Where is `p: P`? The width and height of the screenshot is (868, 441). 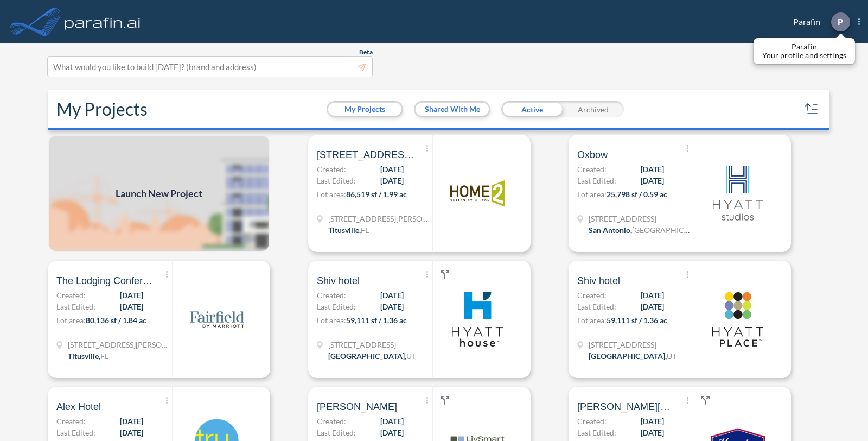
p: P is located at coordinates (840, 22).